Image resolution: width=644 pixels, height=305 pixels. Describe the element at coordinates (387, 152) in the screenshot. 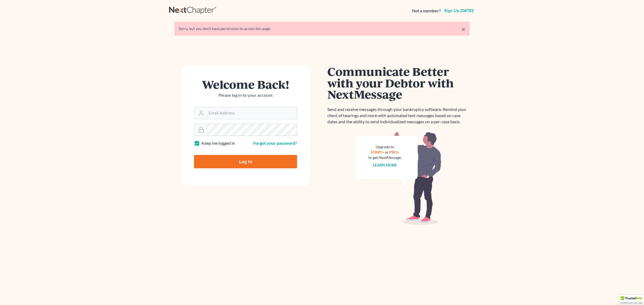

I see `span: or` at that location.